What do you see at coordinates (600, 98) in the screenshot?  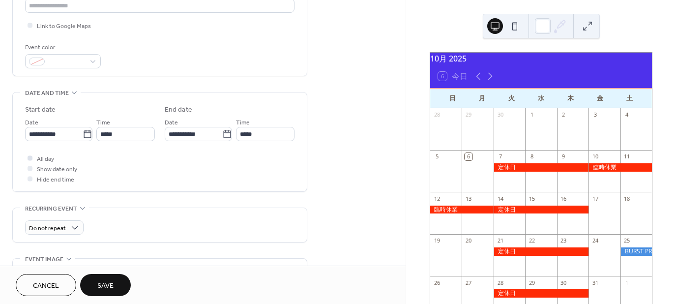 I see `div: 金` at bounding box center [600, 98].